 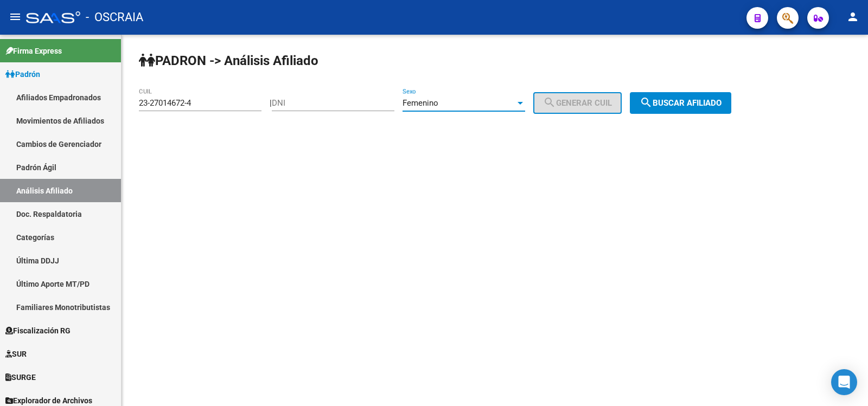 I want to click on span: Firma Express, so click(x=33, y=51).